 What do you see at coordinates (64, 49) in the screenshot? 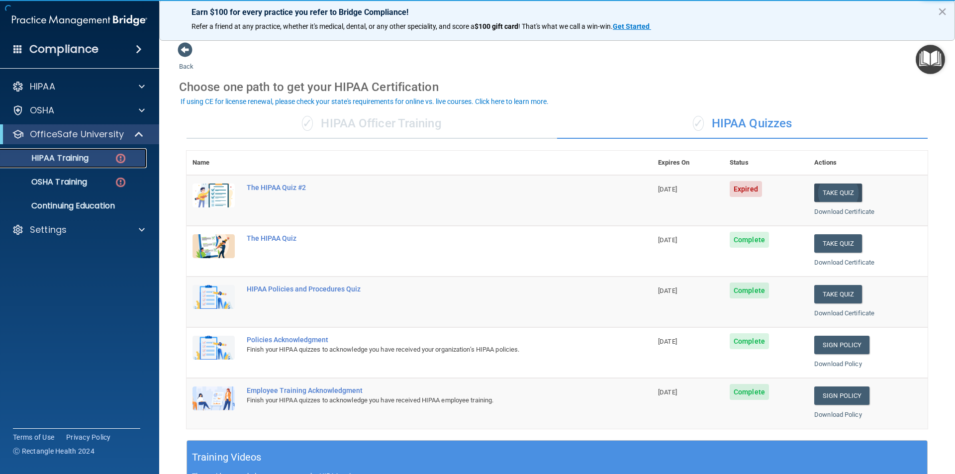
I see `h4: Compliance` at bounding box center [64, 49].